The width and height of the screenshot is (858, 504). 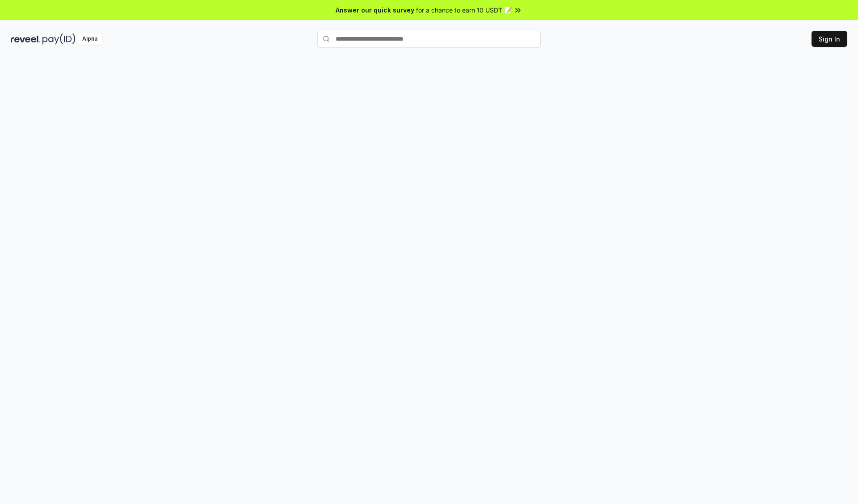 What do you see at coordinates (90, 38) in the screenshot?
I see `div: Alpha` at bounding box center [90, 38].